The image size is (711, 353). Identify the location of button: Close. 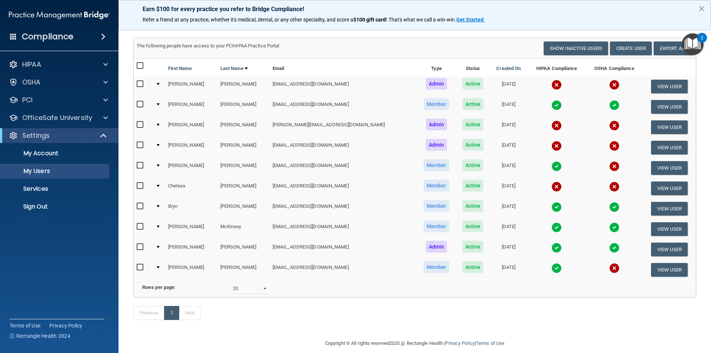
(701, 9).